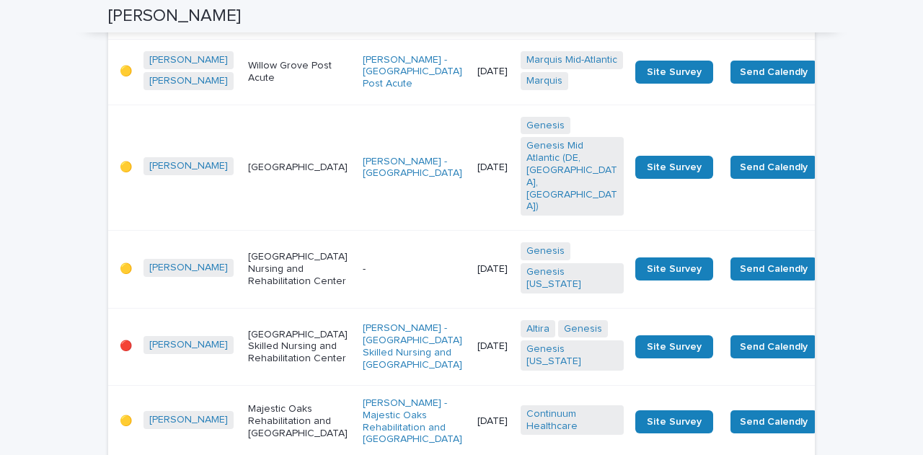 Image resolution: width=923 pixels, height=455 pixels. What do you see at coordinates (299, 72) in the screenshot?
I see `p: Willow Grove Post Acute` at bounding box center [299, 72].